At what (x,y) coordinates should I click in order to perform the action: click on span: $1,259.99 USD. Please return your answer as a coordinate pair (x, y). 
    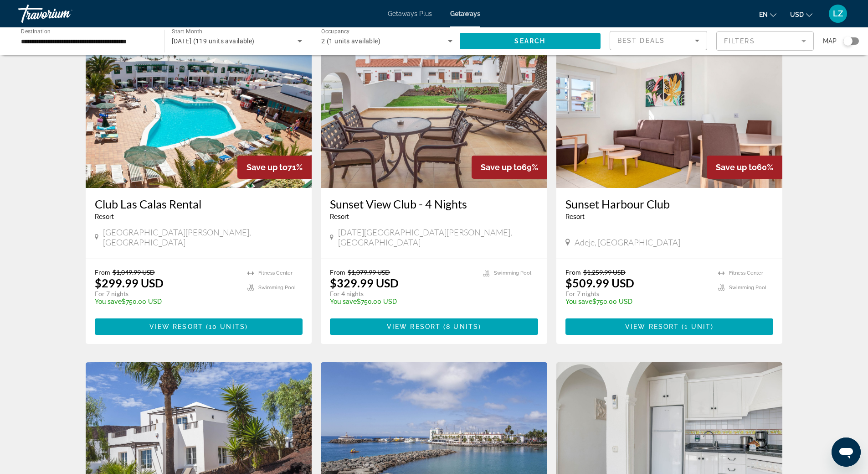
    Looking at the image, I should click on (605, 272).